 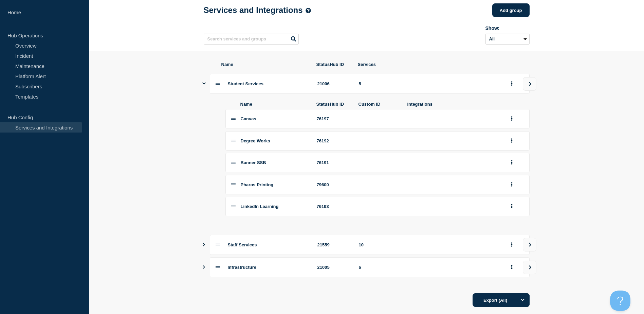 What do you see at coordinates (511, 11) in the screenshot?
I see `button: Add group` at bounding box center [511, 11].